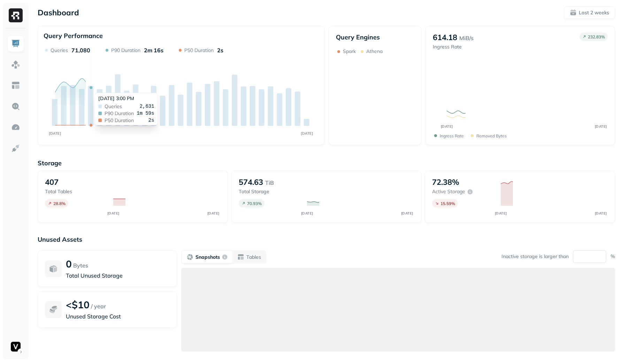  Describe the element at coordinates (145, 113) in the screenshot. I see `span: 1m 59s` at that location.